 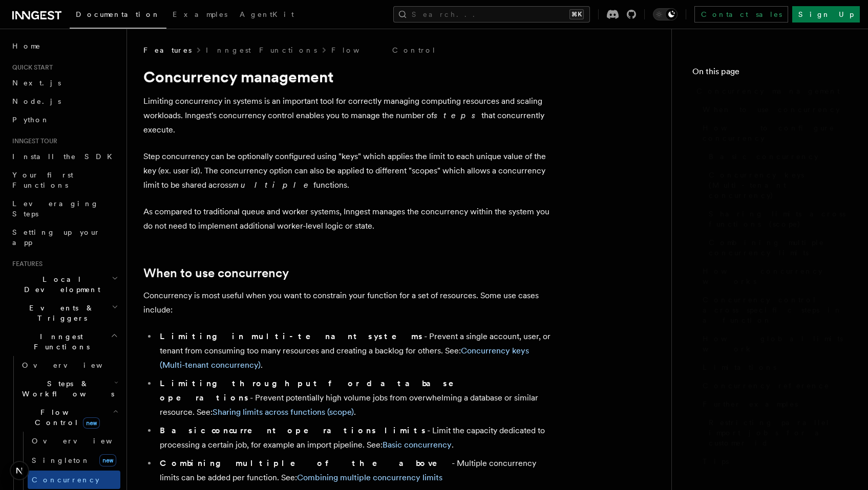 I want to click on span: Concurrency keys (Multi-tenant concurrency), so click(x=777, y=185).